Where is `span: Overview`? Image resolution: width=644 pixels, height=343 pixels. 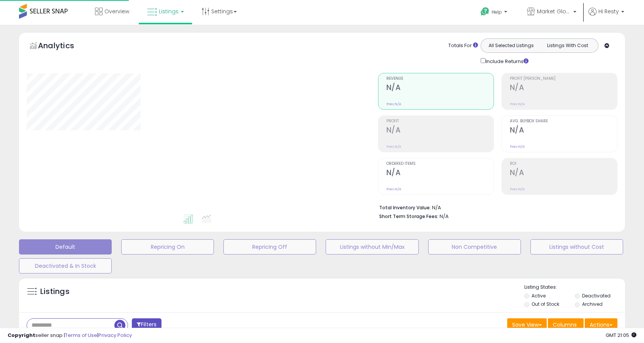 span: Overview is located at coordinates (117, 11).